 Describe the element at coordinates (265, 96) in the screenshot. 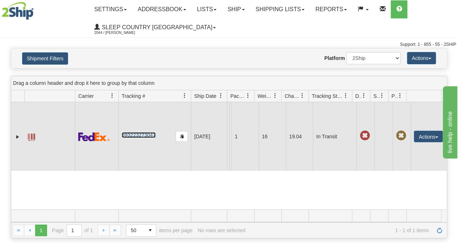

I see `span: Weight` at that location.